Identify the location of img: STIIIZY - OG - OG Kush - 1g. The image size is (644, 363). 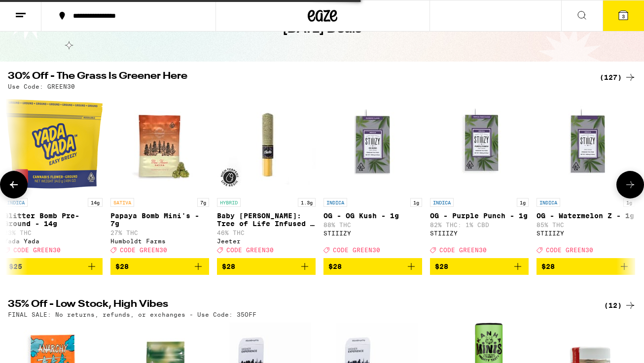
(373, 144).